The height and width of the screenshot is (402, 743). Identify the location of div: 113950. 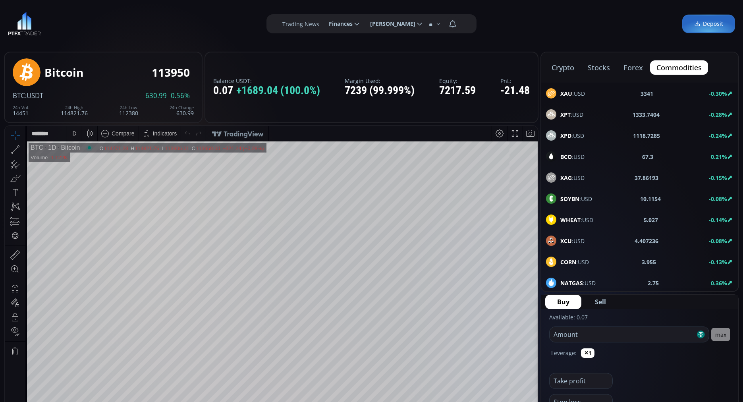
(171, 72).